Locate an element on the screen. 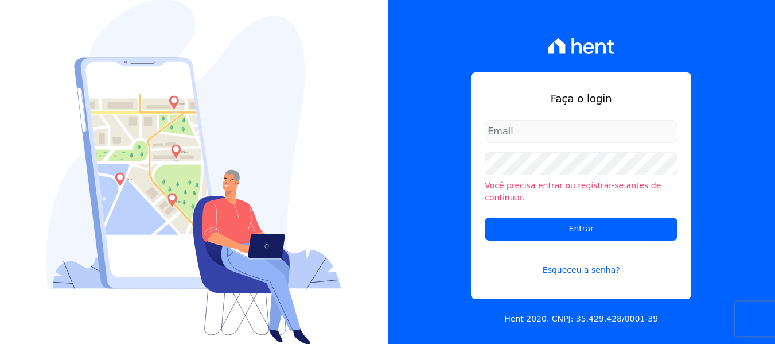  a: Esqueceu a senha? is located at coordinates (581, 263).